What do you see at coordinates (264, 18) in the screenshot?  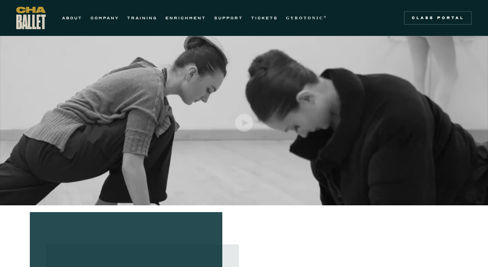 I see `a: TICKETS` at bounding box center [264, 18].